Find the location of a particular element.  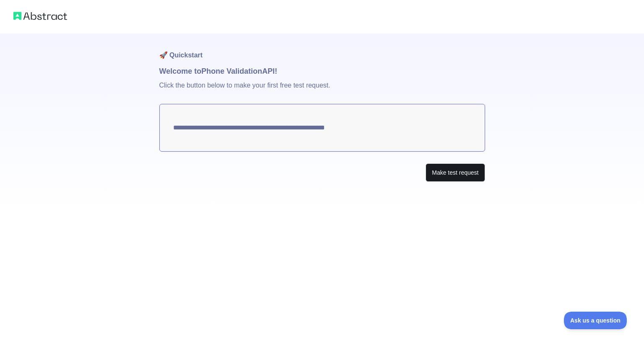

h1: Welcome to Phone Validation API! is located at coordinates (322, 72).